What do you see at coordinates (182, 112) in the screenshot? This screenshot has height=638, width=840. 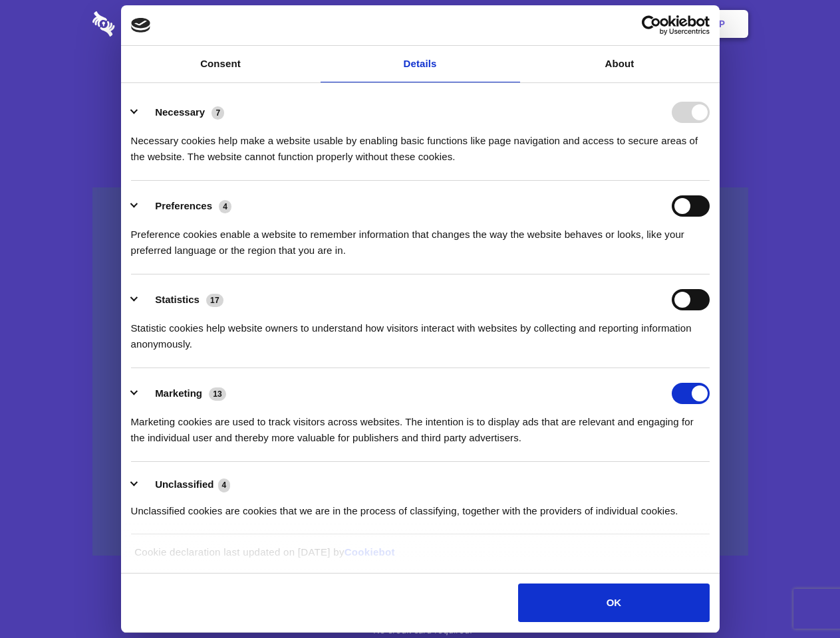 I see `button: Necessary (7)` at bounding box center [182, 112].